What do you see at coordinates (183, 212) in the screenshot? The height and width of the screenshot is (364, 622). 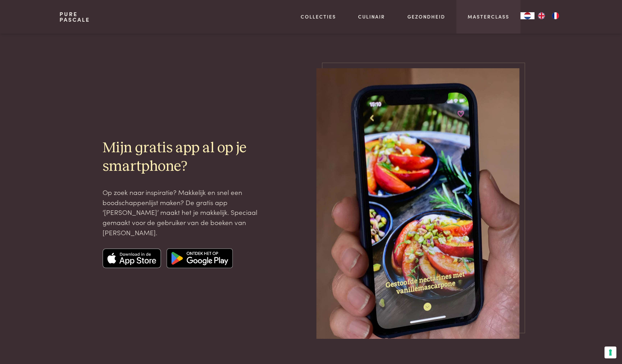 I see `p: Op zoek naar inspiratie? Makkelijk en snel een boodschappenlijst maken? De gratis app ‘[PERSON_NA...` at bounding box center [183, 212].